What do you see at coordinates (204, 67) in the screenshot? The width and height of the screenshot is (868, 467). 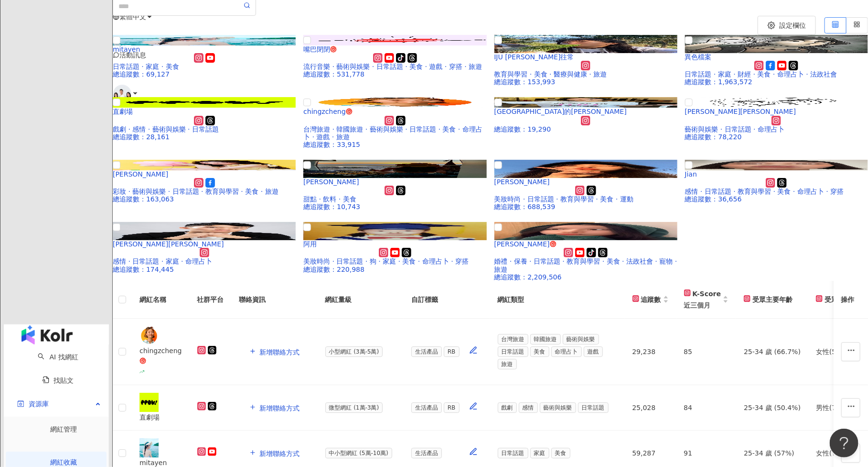 I see `div: 日常話題 · 家庭 · 美食` at bounding box center [204, 67].